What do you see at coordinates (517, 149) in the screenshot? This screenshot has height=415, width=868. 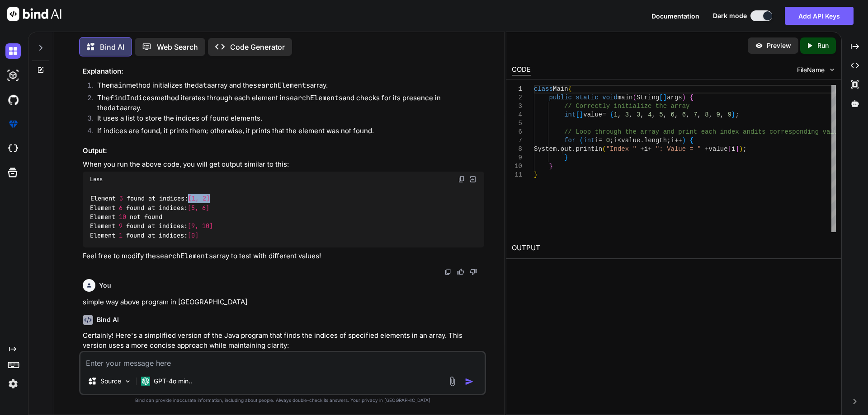 I see `div: 8` at bounding box center [517, 149].